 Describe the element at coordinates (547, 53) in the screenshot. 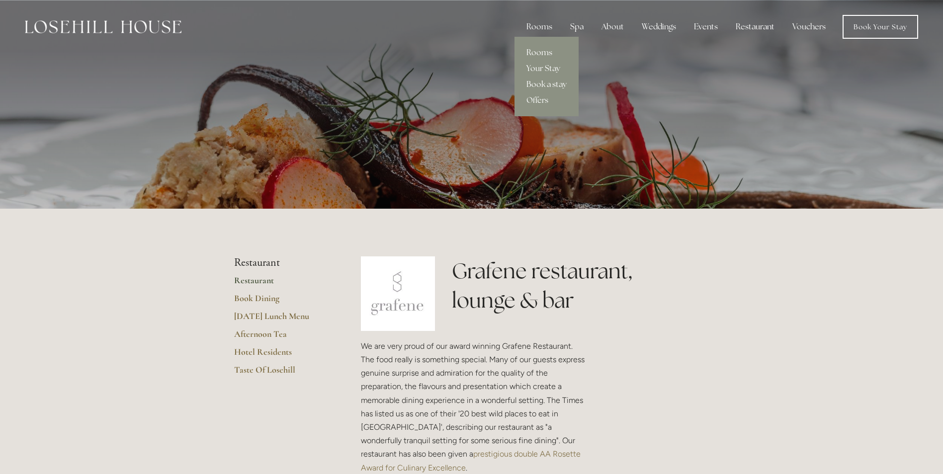

I see `a: Rooms` at that location.